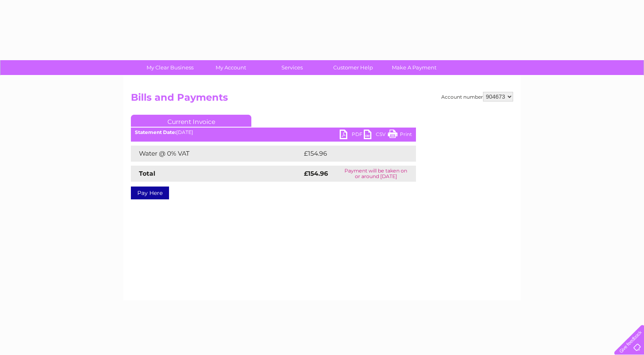 The width and height of the screenshot is (644, 355). Describe the element at coordinates (353, 68) in the screenshot. I see `a: Customer Help` at that location.